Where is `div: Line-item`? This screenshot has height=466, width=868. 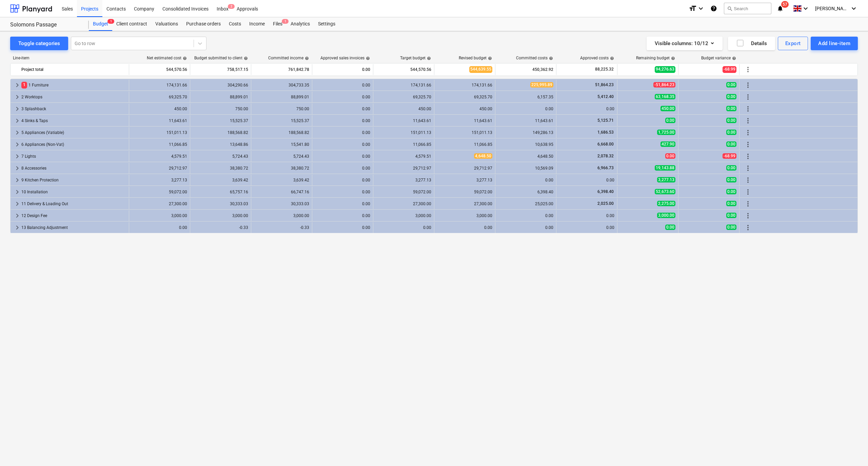 div: Line-item is located at coordinates (69, 58).